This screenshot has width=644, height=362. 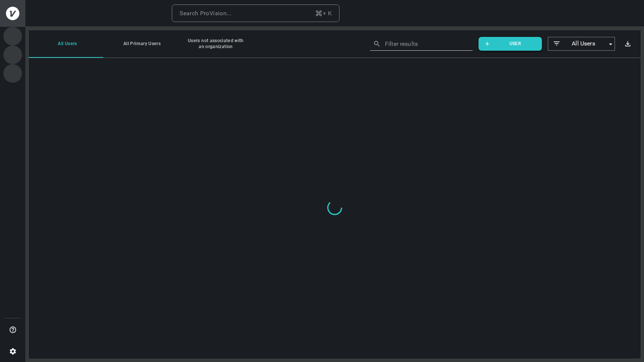 I want to click on div: Search ProVision..., so click(x=205, y=13).